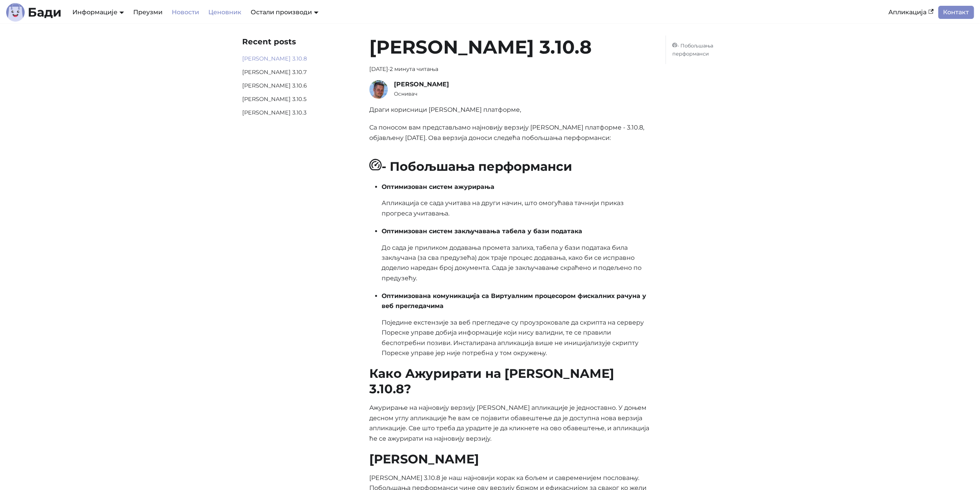 The width and height of the screenshot is (980, 490). Describe the element at coordinates (34, 12) in the screenshot. I see `a: ЛогоБади` at that location.